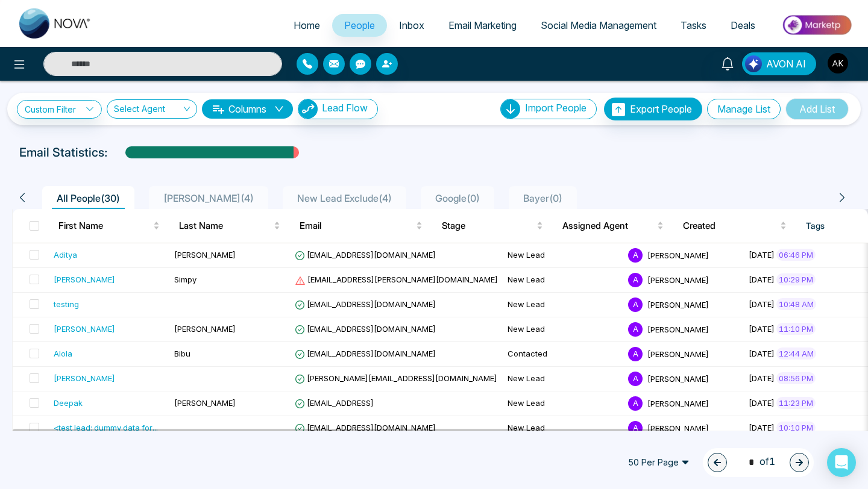  I want to click on button: AVON AI, so click(779, 64).